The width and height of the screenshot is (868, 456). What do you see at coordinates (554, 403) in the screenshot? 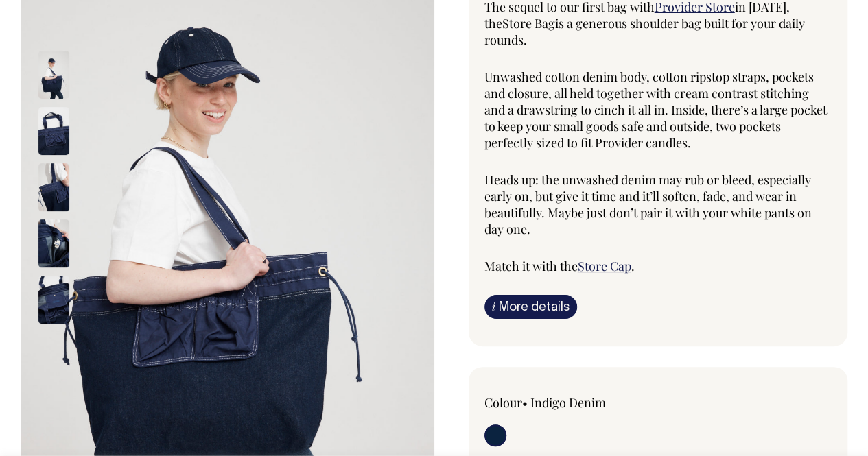
I see `div: Colour` at bounding box center [554, 403].